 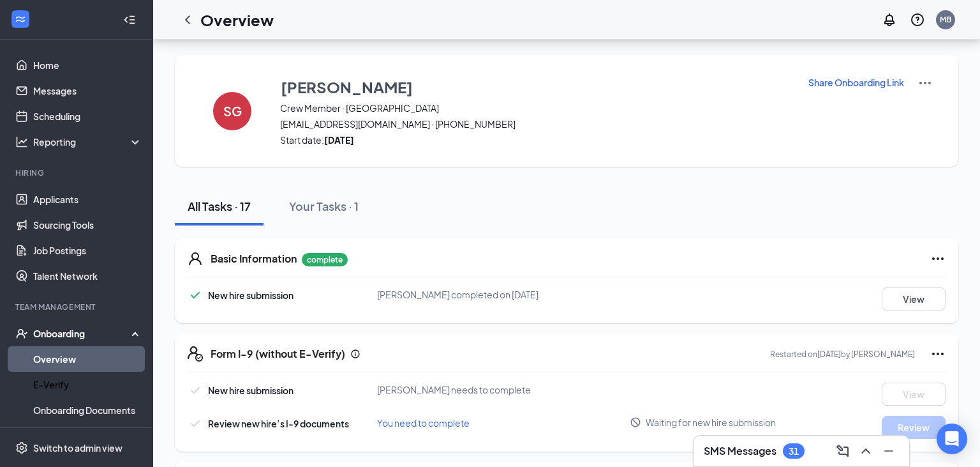 I want to click on button: Minimize, so click(x=889, y=451).